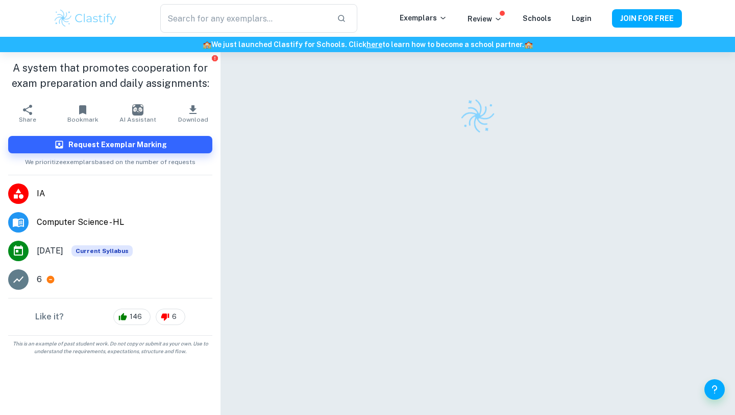  Describe the element at coordinates (138, 113) in the screenshot. I see `button: AI Assistant` at that location.